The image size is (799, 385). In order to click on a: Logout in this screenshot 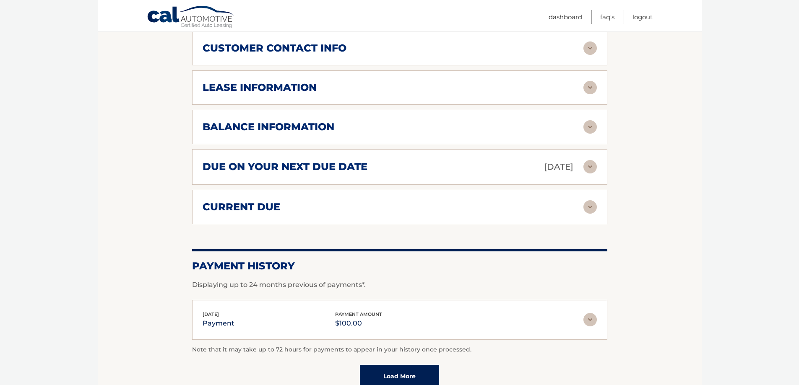, I will do `click(643, 17)`.